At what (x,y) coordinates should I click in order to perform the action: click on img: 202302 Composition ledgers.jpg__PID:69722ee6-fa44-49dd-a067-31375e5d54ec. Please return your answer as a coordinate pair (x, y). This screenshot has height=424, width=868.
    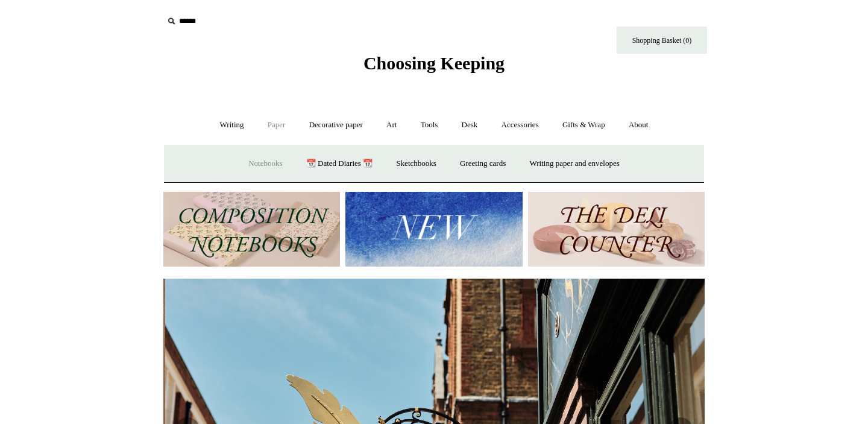
    Looking at the image, I should click on (251, 229).